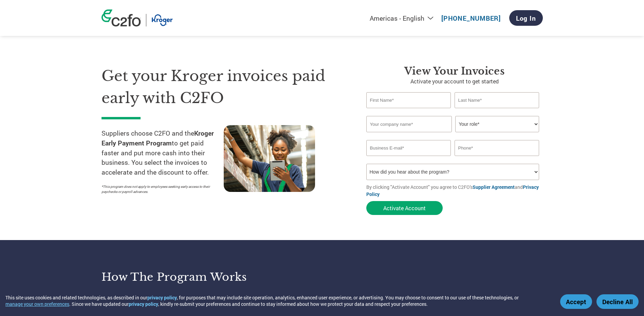 The width and height of the screenshot is (644, 316). Describe the element at coordinates (453, 191) in the screenshot. I see `a: Privacy Policy` at that location.